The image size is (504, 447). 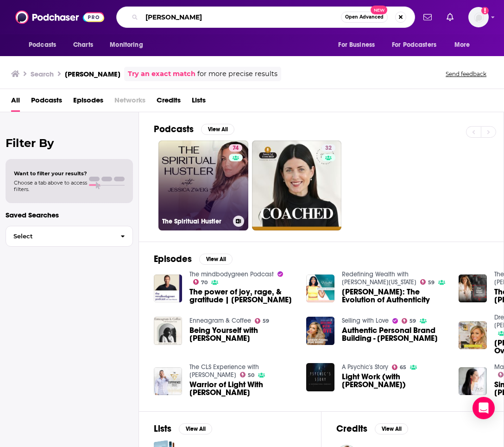 What do you see at coordinates (168, 288) in the screenshot?
I see `img: The power of joy, rage, & gratitude | Jessica Zweig` at bounding box center [168, 288].